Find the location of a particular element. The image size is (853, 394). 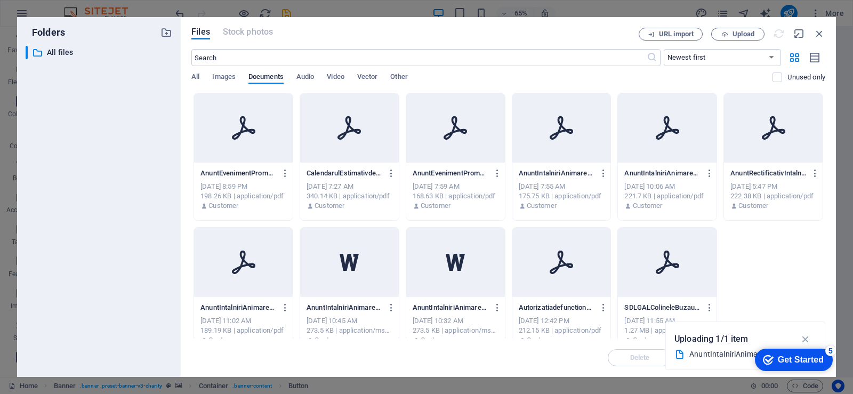

div: 222.38 KB | application/pdf is located at coordinates (773, 196).